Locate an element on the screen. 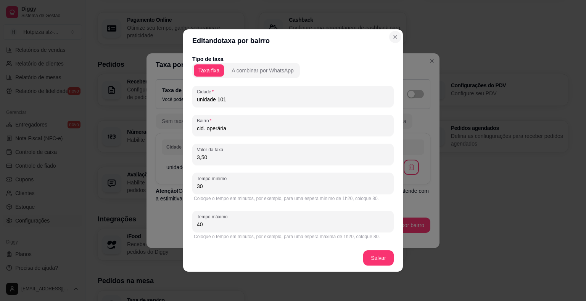 The image size is (586, 301). button: Close is located at coordinates (395, 37).